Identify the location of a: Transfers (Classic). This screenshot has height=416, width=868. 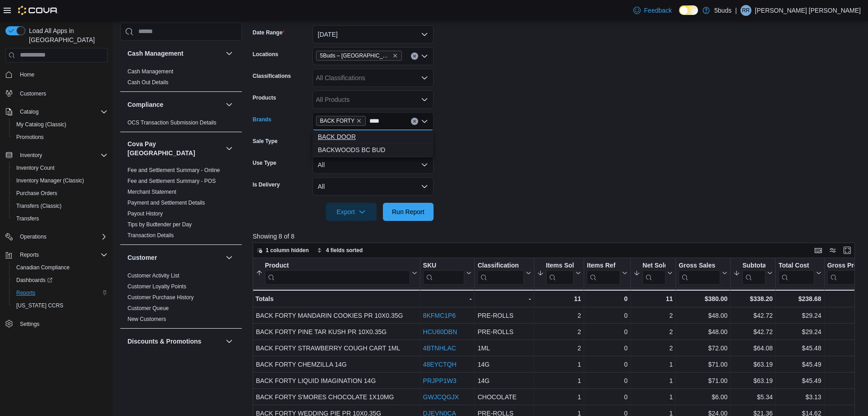
(38, 205).